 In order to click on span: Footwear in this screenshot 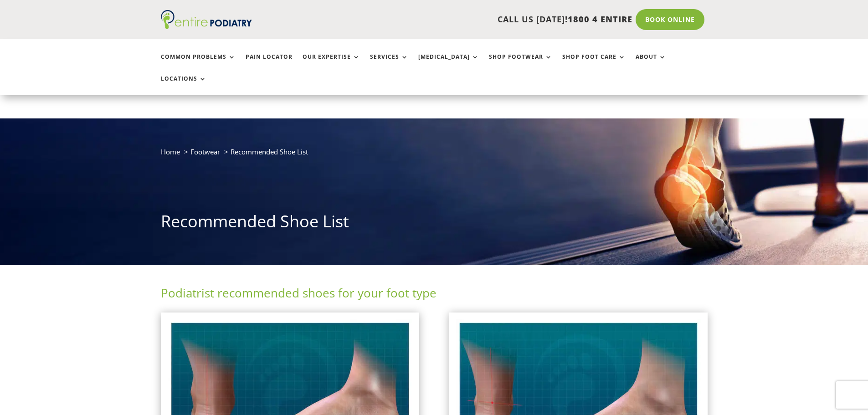, I will do `click(205, 151)`.